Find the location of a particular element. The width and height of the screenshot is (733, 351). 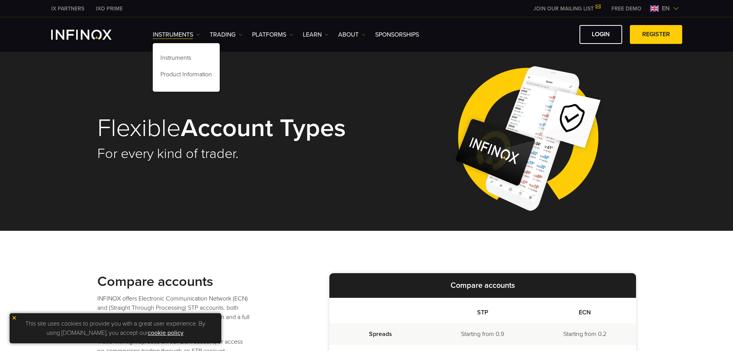

img: yellow close icon is located at coordinates (14, 318).